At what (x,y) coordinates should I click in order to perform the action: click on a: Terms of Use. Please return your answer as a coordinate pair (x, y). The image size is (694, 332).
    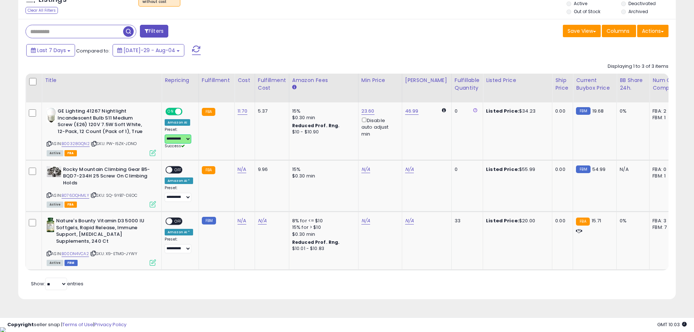
    Looking at the image, I should click on (78, 324).